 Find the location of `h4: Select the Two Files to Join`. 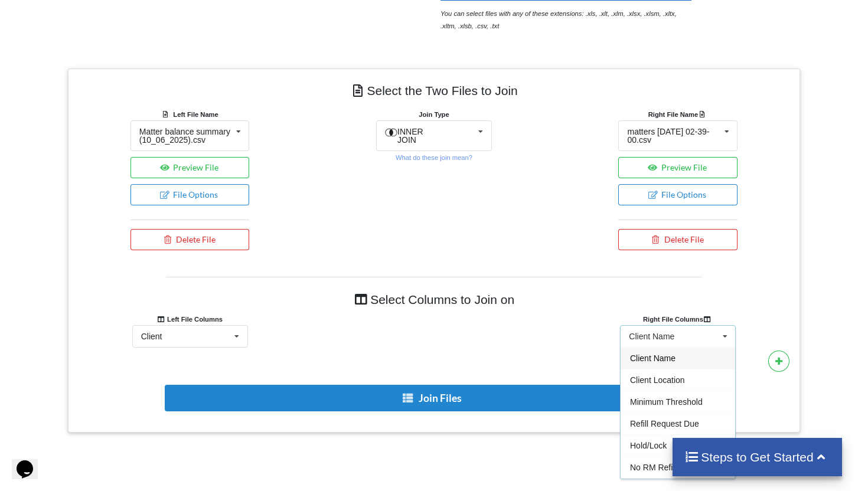

h4: Select the Two Files to Join is located at coordinates (434, 90).